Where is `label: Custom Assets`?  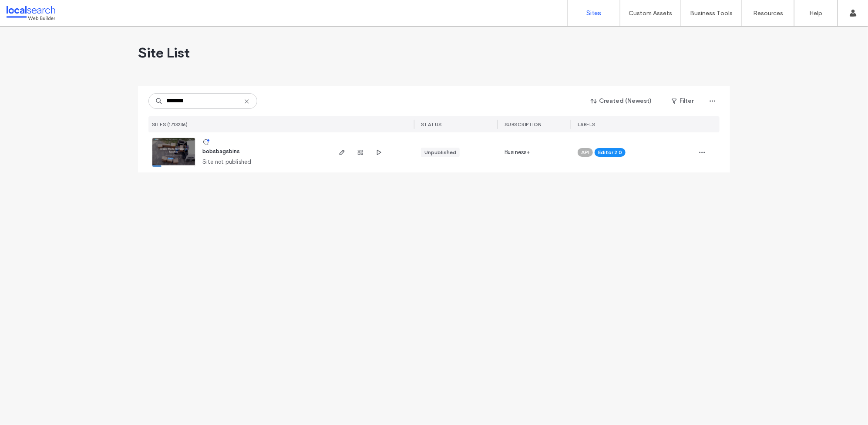
label: Custom Assets is located at coordinates (651, 13).